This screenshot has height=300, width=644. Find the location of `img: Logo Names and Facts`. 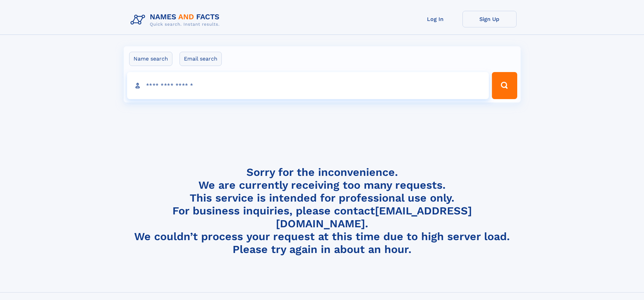

img: Logo Names and Facts is located at coordinates (176, 20).